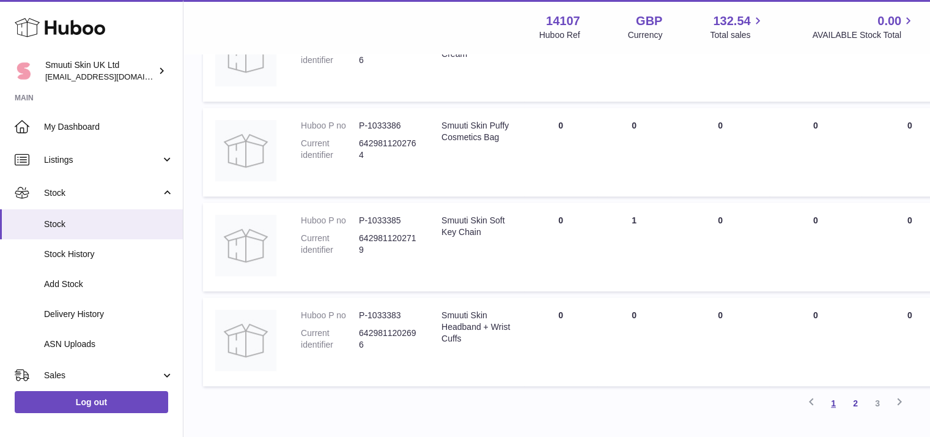  What do you see at coordinates (634, 57) in the screenshot?
I see `td: 800` at bounding box center [634, 57].